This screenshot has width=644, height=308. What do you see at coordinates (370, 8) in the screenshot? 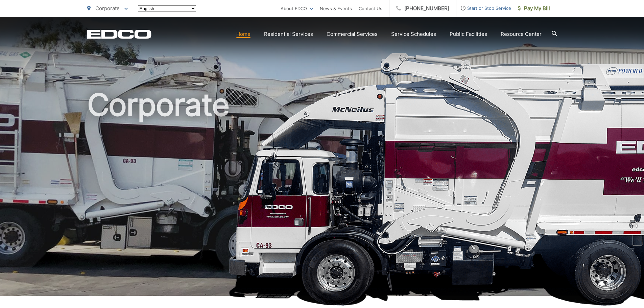
I see `a: Contact Us` at bounding box center [370, 8].